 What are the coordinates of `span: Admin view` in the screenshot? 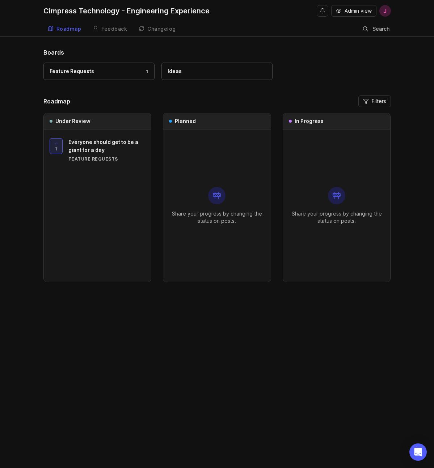 It's located at (358, 11).